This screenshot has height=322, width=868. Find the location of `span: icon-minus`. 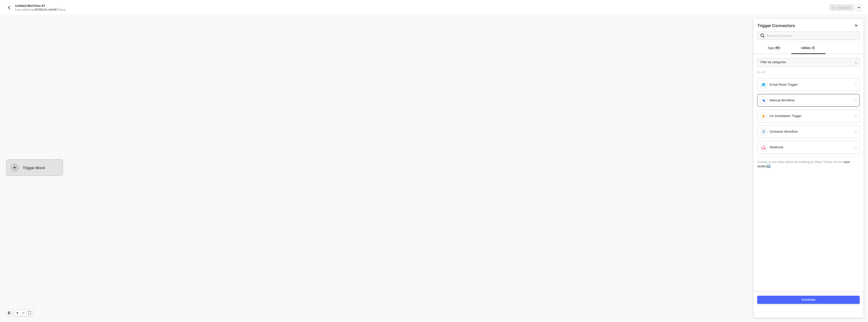

span: icon-minus is located at coordinates (24, 313).